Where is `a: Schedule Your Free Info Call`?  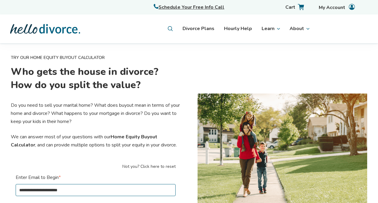
a: Schedule Your Free Info Call is located at coordinates (189, 7).